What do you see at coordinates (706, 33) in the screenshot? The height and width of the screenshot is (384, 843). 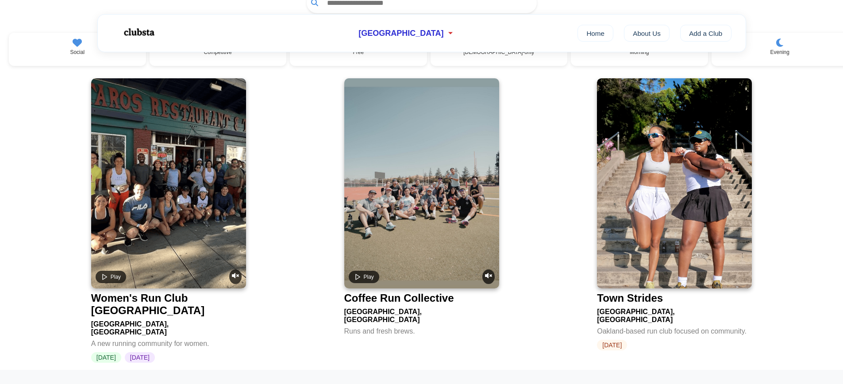 I see `a: Add a Club` at bounding box center [706, 33].